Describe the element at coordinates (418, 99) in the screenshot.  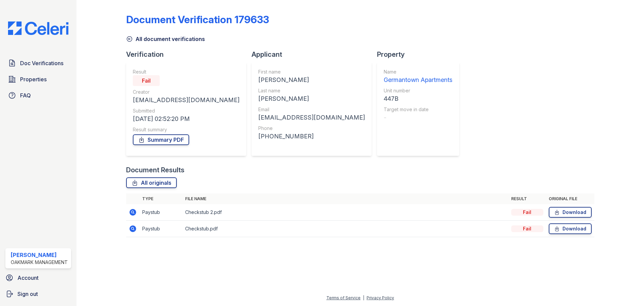
I see `div: 447B` at that location.